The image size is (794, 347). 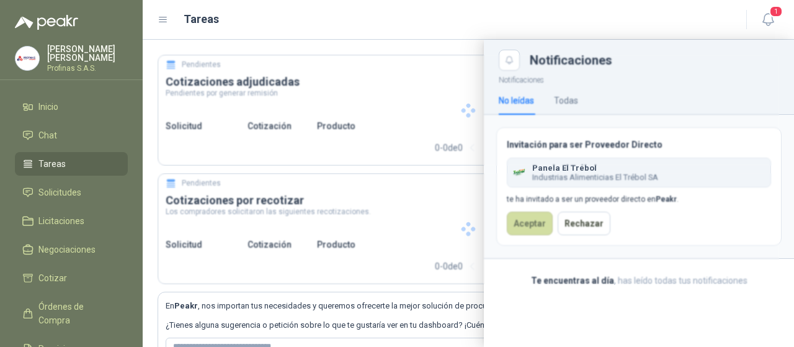 What do you see at coordinates (71, 278) in the screenshot?
I see `a: Cotizar` at bounding box center [71, 278].